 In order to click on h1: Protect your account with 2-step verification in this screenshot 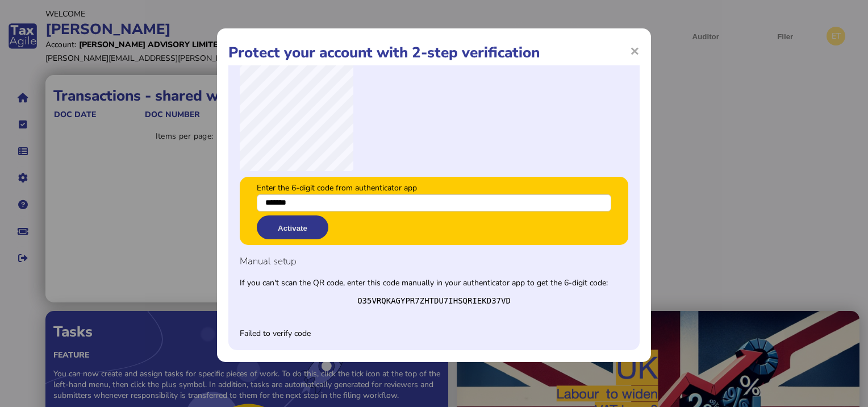, I will do `click(434, 52)`.